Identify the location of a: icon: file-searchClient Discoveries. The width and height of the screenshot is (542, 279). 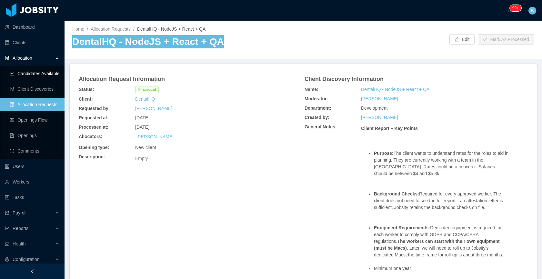
(35, 89).